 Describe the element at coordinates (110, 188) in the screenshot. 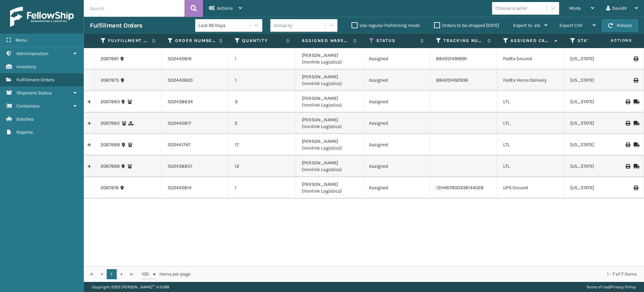

I see `a: 2067818` at that location.